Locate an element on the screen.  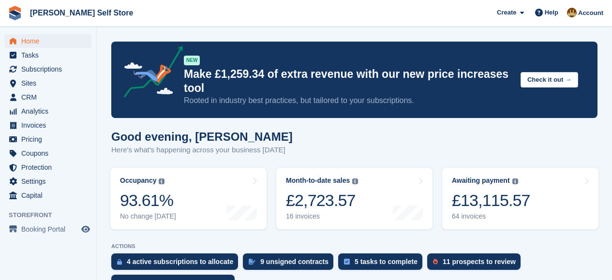
div: 11 prospects to review is located at coordinates (479, 262).